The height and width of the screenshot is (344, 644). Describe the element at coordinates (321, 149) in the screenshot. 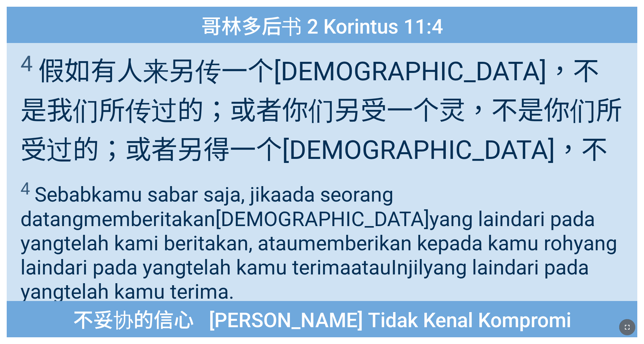

I see `wg3756: 我们所传过` at that location.